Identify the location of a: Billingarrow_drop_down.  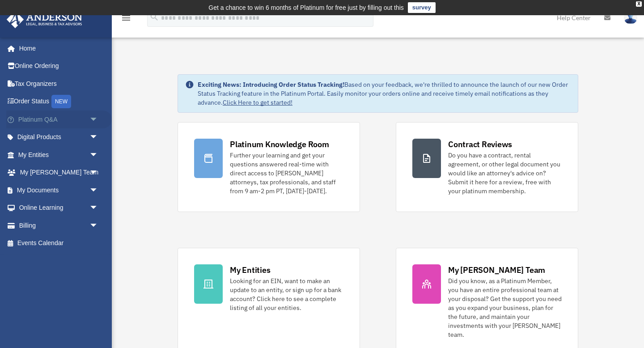
(59, 225).